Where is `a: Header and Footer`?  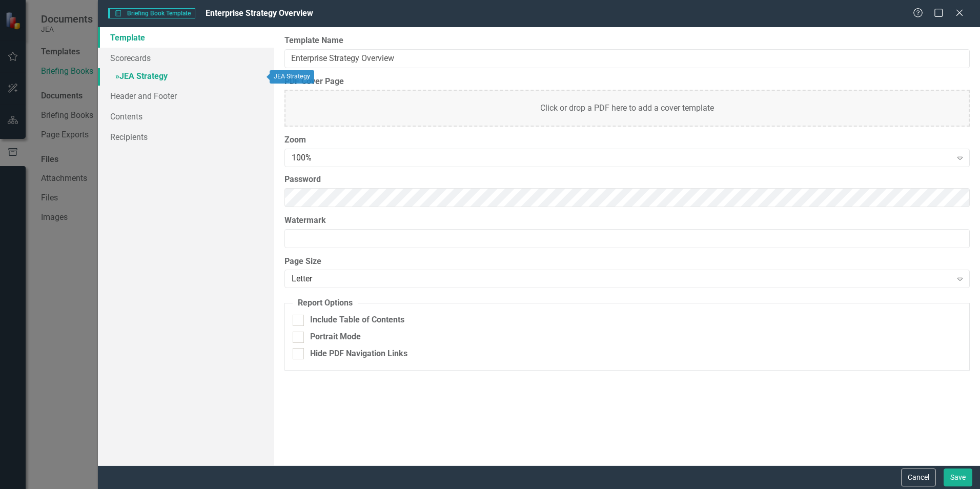
a: Header and Footer is located at coordinates (186, 96).